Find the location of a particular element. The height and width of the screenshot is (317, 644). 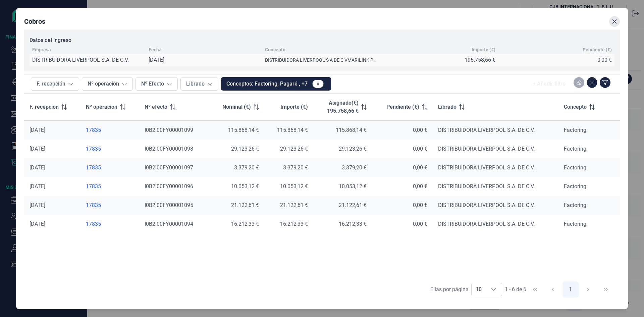

span: Librado is located at coordinates (447, 107).